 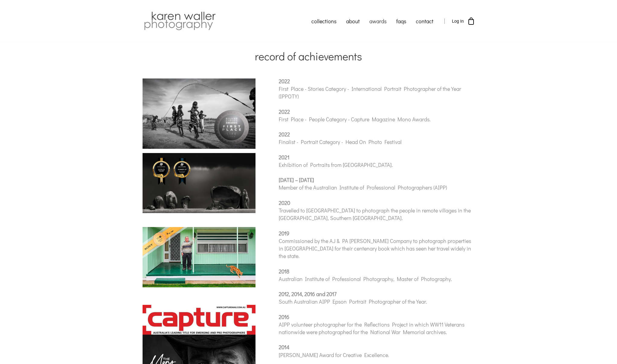 I want to click on span: record of achievements, so click(x=309, y=56).